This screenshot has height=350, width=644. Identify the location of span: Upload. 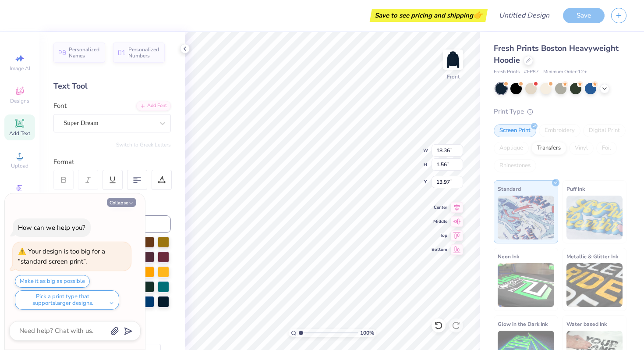
(20, 166).